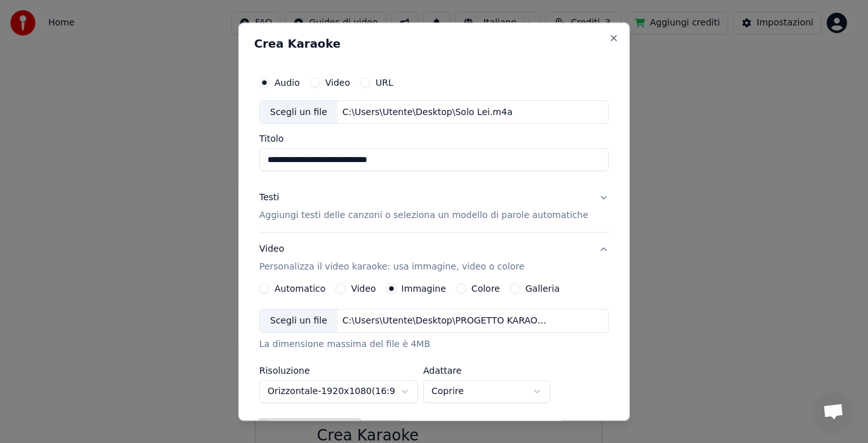  Describe the element at coordinates (391, 267) in the screenshot. I see `p: Personalizza il video karaoke: usa immagine, video o colore` at that location.